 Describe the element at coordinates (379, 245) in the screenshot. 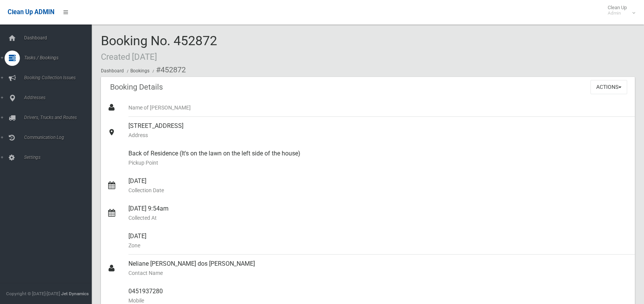

I see `small: Zone` at that location.